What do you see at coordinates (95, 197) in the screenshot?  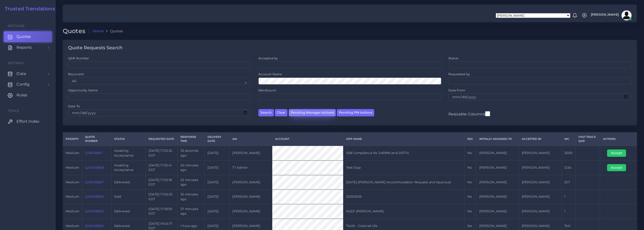 I see `a: QAR126806` at bounding box center [95, 197].